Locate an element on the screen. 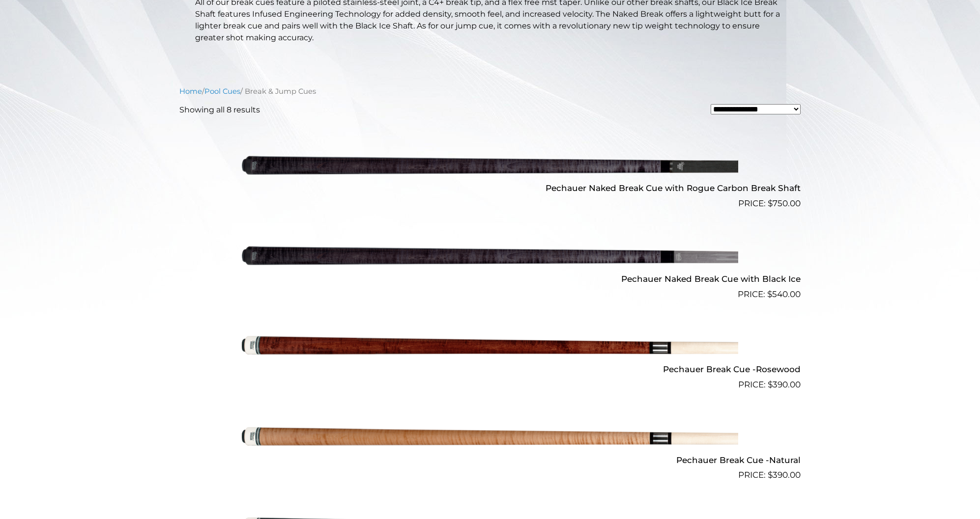 This screenshot has height=519, width=980. h2: Pechauer Naked Break Cue with Black Ice is located at coordinates (490, 278).